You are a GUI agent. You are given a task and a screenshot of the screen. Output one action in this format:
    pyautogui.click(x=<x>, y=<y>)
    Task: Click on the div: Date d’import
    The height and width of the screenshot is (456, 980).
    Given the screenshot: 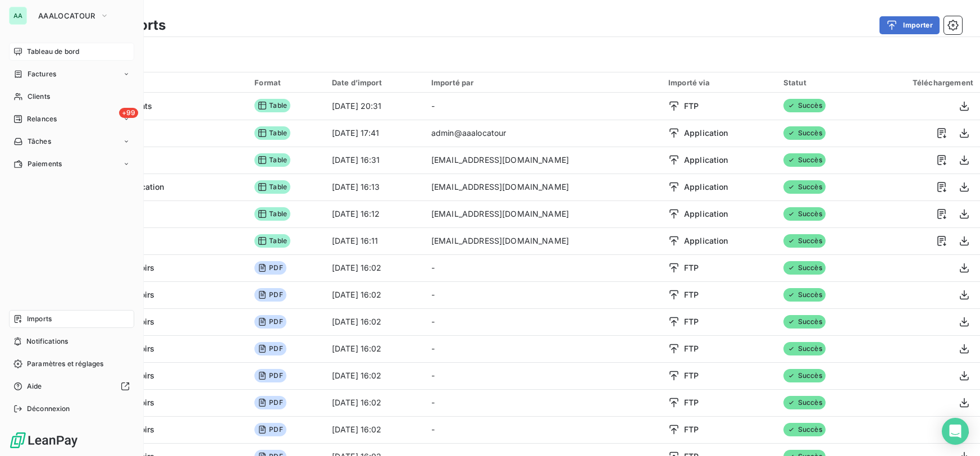 What is the action you would take?
    pyautogui.click(x=375, y=83)
    